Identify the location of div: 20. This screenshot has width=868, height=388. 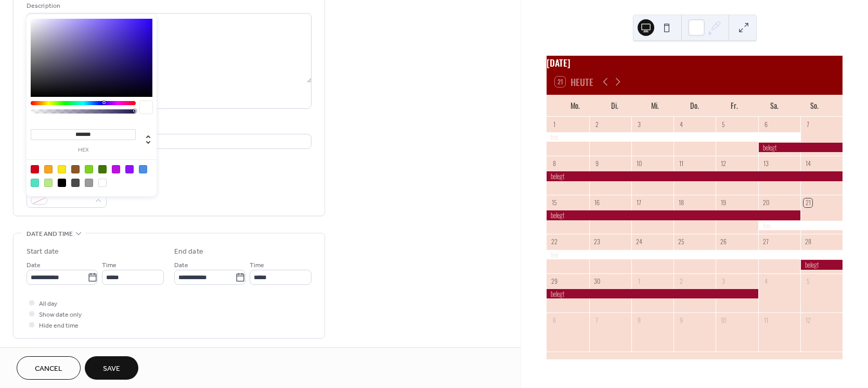
(765, 203).